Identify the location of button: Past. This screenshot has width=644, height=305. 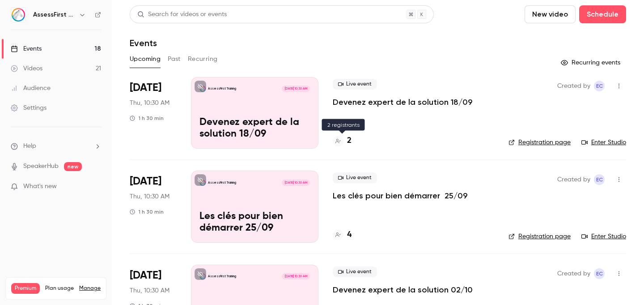
(174, 59).